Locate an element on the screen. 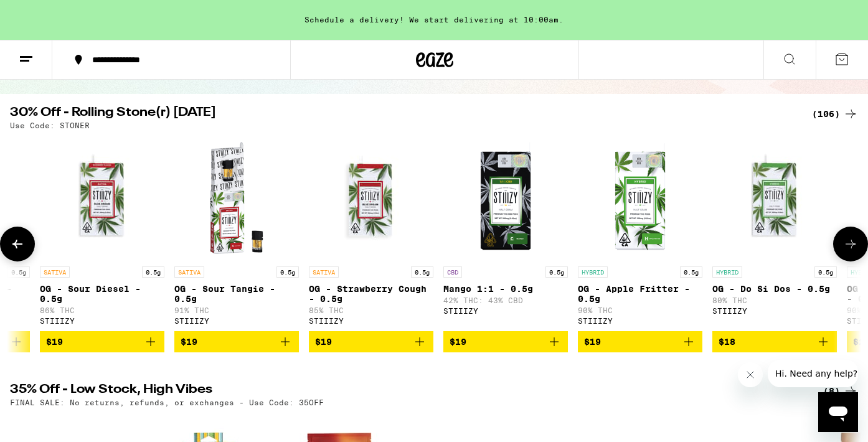  p: 80% THC is located at coordinates (774, 300).